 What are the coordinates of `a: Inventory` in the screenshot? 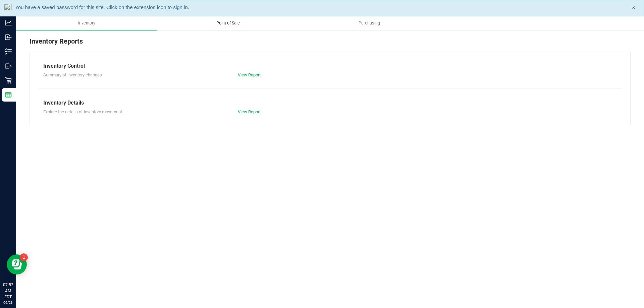 It's located at (87, 23).